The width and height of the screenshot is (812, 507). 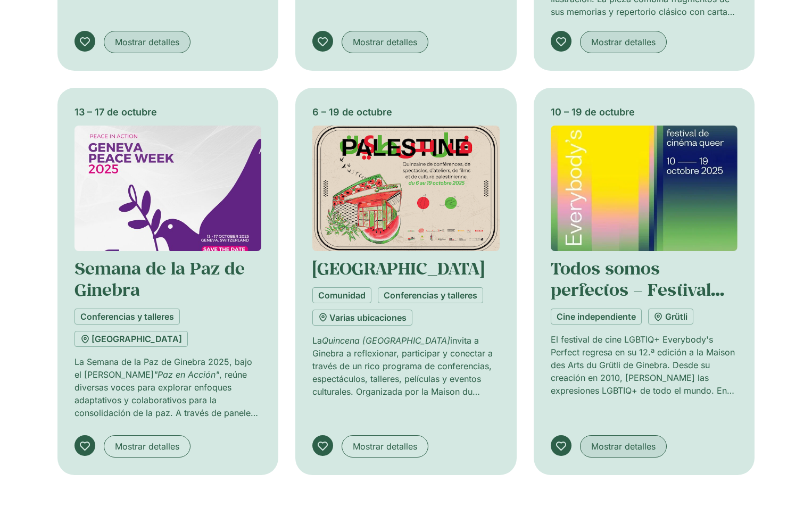 I want to click on font: Comunidad, so click(x=342, y=295).